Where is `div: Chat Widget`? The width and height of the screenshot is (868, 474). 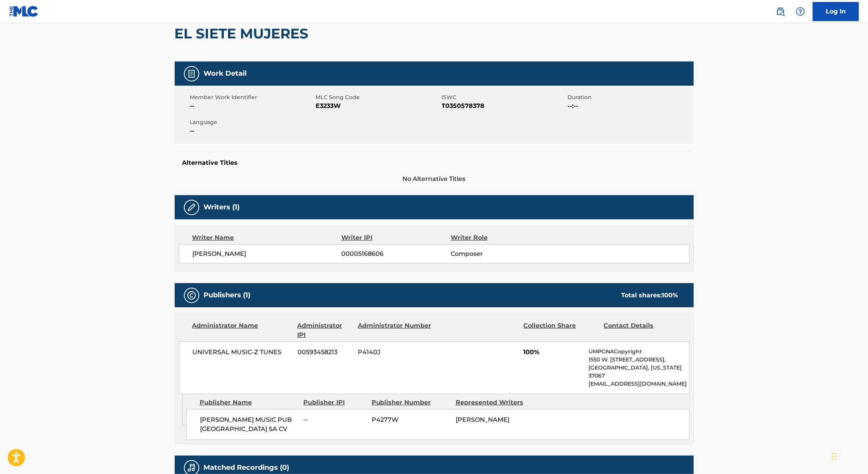 div: Chat Widget is located at coordinates (849, 455).